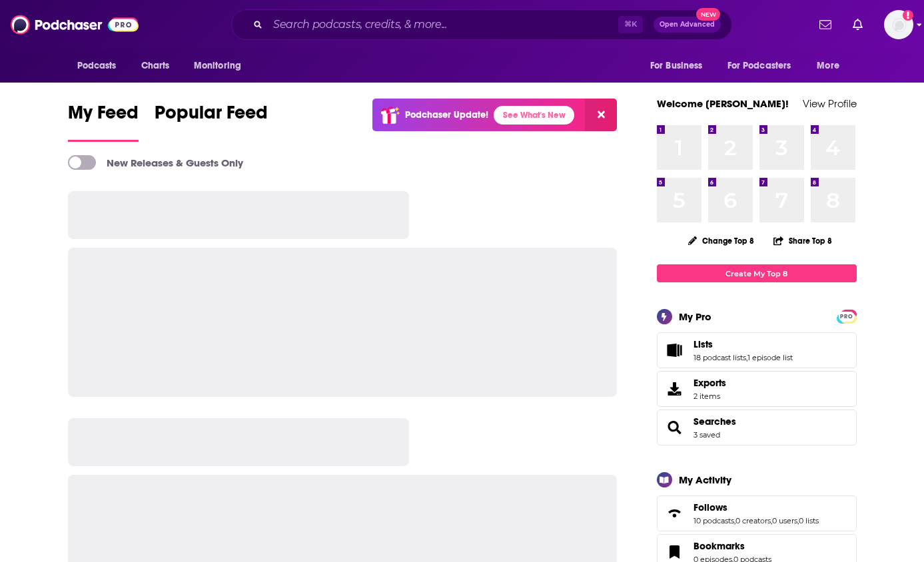 Image resolution: width=924 pixels, height=562 pixels. I want to click on button: Share Top 8, so click(803, 240).